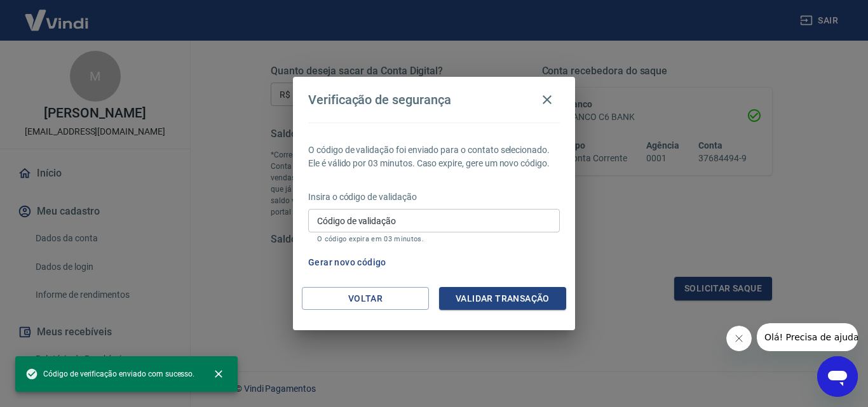  Describe the element at coordinates (434, 157) in the screenshot. I see `p: O código de validação foi enviado para o contato selecionado. Ele é válido por 03 minutos. Caso e...` at that location.